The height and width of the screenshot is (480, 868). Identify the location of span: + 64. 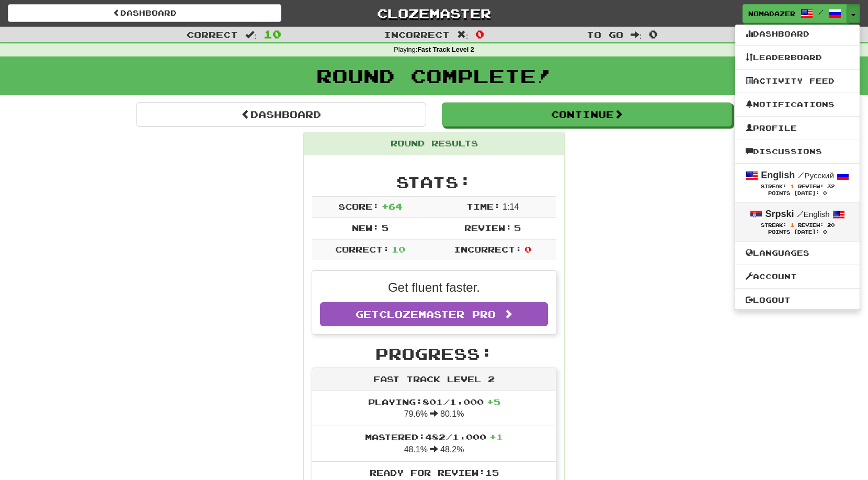
(392, 206).